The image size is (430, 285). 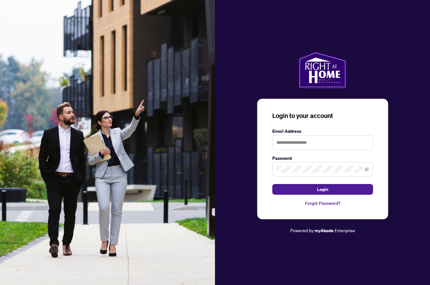 I want to click on a: Forgot Password?, so click(x=322, y=203).